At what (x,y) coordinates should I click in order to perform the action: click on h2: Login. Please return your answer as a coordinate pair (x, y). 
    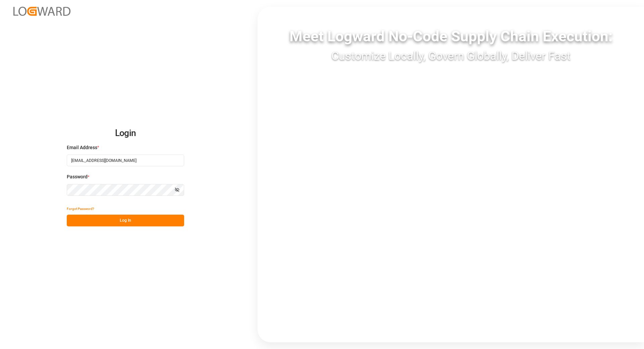
    Looking at the image, I should click on (126, 133).